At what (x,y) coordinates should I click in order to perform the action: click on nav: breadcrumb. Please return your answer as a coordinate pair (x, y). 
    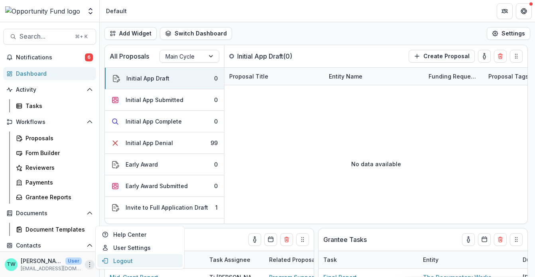
    Looking at the image, I should click on (116, 11).